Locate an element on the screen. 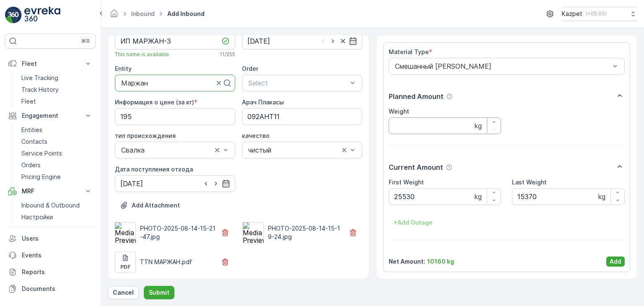  label: Last Weight is located at coordinates (529, 182).